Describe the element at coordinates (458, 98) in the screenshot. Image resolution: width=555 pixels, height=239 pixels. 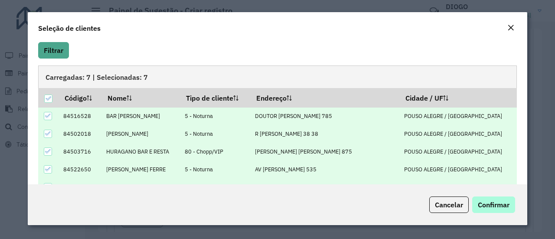
I see `th: Cidade / UF` at that location.